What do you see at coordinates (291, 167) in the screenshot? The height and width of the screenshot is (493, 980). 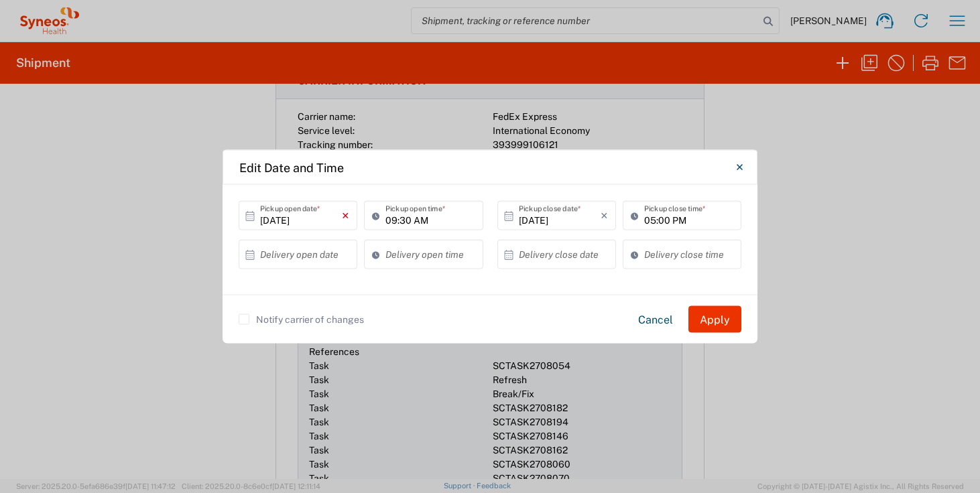 I see `h4: Edit Date and Time` at bounding box center [291, 167].